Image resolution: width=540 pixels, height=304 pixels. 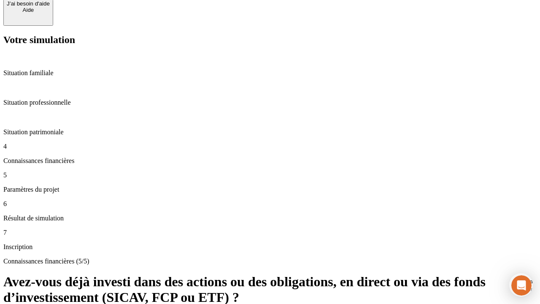 What do you see at coordinates (270, 103) in the screenshot?
I see `p: Situation professionnelle` at bounding box center [270, 103].